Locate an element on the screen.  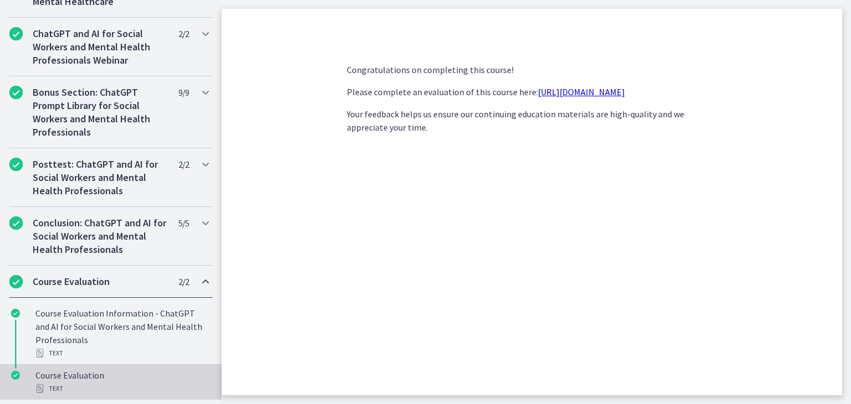
h2: Course Evaluation is located at coordinates (100, 282).